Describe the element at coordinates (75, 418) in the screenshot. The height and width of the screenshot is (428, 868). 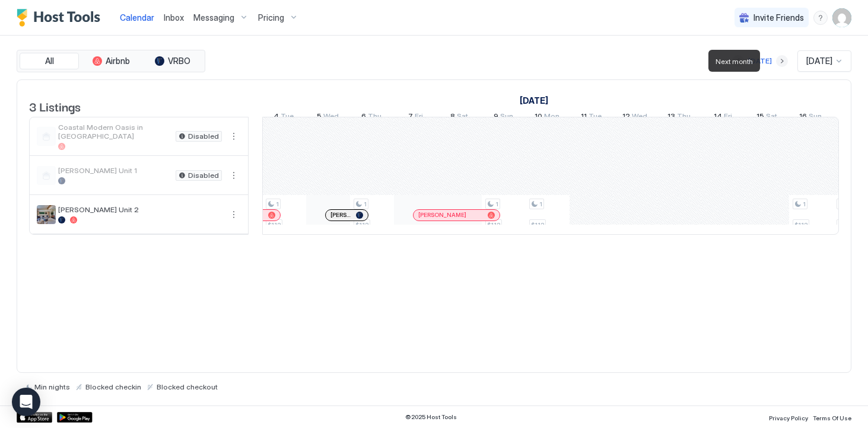
I see `div: Google Play Store` at that location.